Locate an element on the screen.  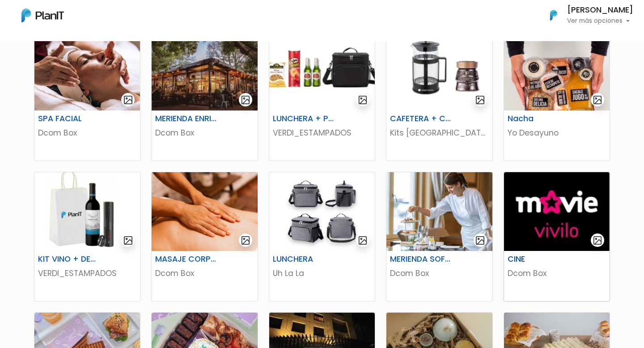
img: thumb_image__copia___copia___copia___copia___copia___copia___copia___copia___copia_-Photoroom__28... is located at coordinates (322, 212).